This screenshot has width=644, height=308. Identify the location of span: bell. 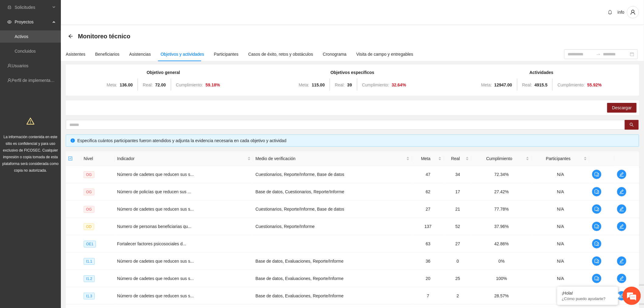
(610, 12).